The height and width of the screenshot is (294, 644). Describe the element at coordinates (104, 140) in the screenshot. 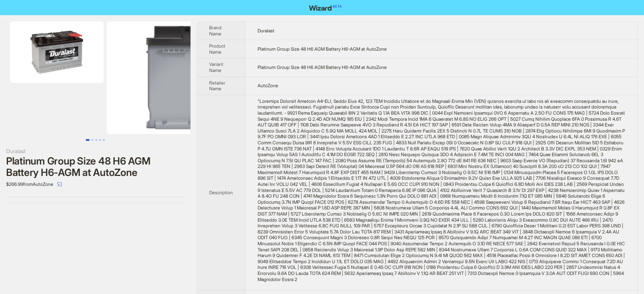

I see `button: Go to slide 5` at that location.